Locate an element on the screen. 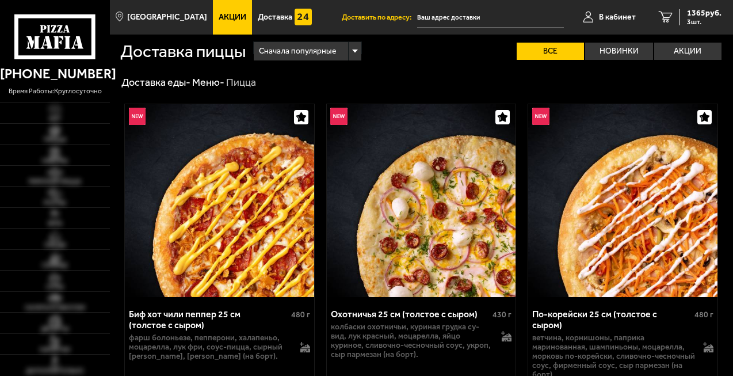 This screenshot has height=376, width=733. a: НовинкаБиф хот чили пеппер 25 см (толстое с сыром) is located at coordinates (219, 200).